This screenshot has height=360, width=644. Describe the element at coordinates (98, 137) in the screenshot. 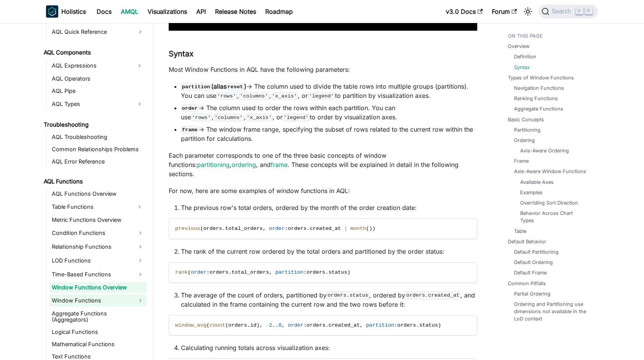

I see `a: AQL Troubleshooting` at that location.